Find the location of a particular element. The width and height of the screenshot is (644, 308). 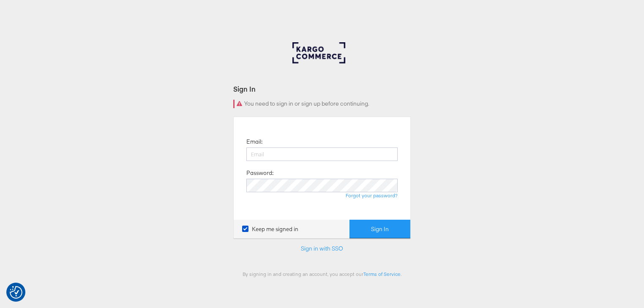

a: Forgot your password? is located at coordinates (371, 195).